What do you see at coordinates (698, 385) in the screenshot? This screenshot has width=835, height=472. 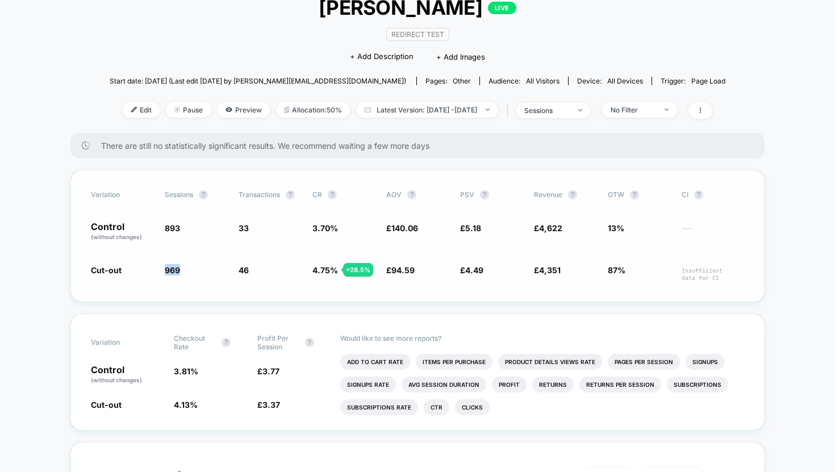 I see `li: Subscriptions` at bounding box center [698, 385].